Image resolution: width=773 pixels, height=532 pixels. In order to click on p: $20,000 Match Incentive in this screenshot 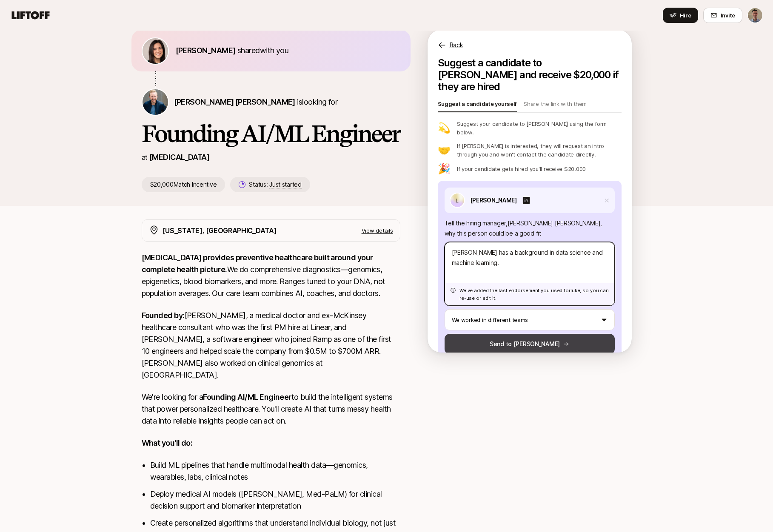, I will do `click(183, 185)`.